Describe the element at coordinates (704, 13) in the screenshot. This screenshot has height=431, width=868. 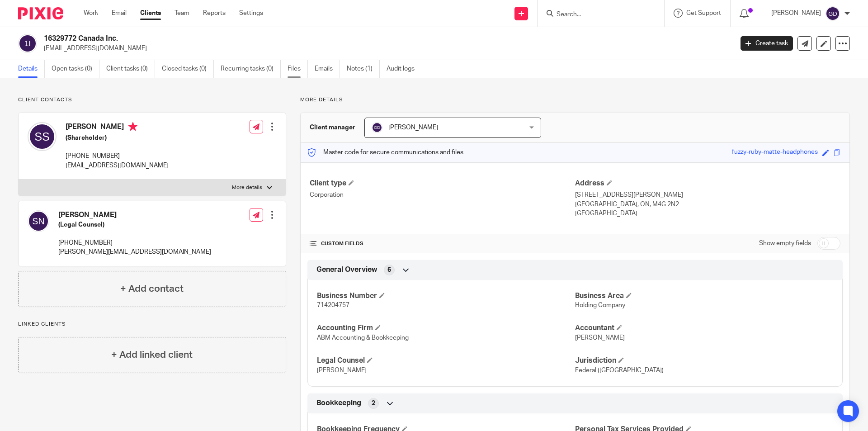
I see `span: Get Support` at that location.